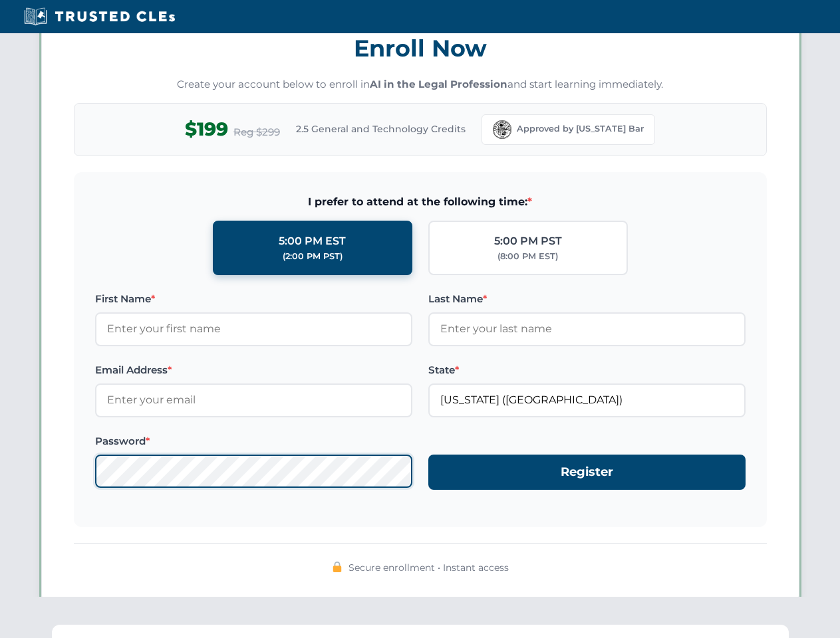  I want to click on span: 2.5 General and Technology Credits, so click(380, 129).